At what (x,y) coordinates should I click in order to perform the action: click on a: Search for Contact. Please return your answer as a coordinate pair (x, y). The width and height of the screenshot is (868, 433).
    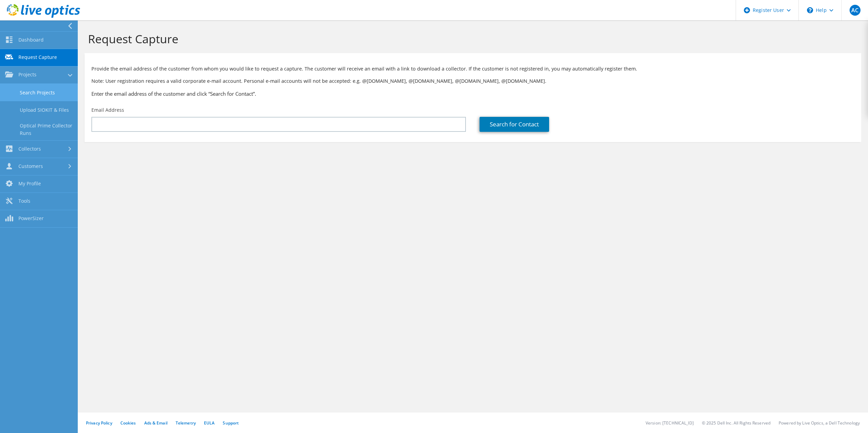
    Looking at the image, I should click on (514, 124).